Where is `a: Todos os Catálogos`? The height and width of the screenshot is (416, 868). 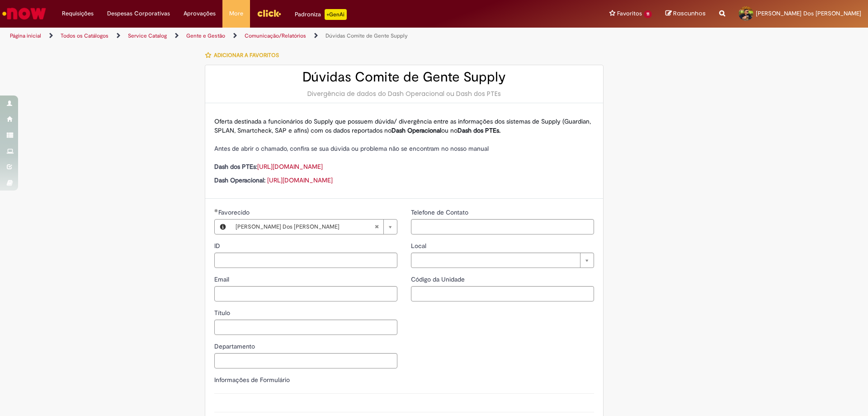
a: Todos os Catálogos is located at coordinates (84, 36).